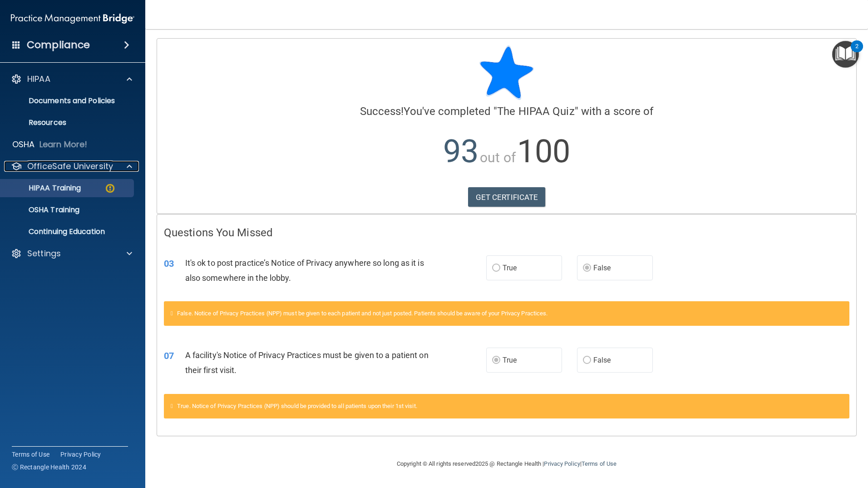 This screenshot has height=488, width=868. I want to click on span: False. Notice of Privacy Practices (NPP) must be given to each patient and not just posted. Patie..., so click(362, 313).